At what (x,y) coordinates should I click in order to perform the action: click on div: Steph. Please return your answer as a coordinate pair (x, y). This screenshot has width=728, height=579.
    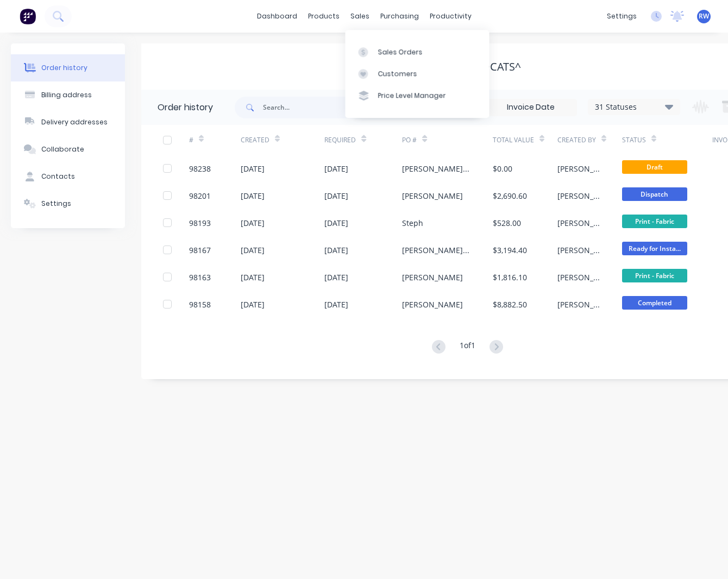
    Looking at the image, I should click on (412, 223).